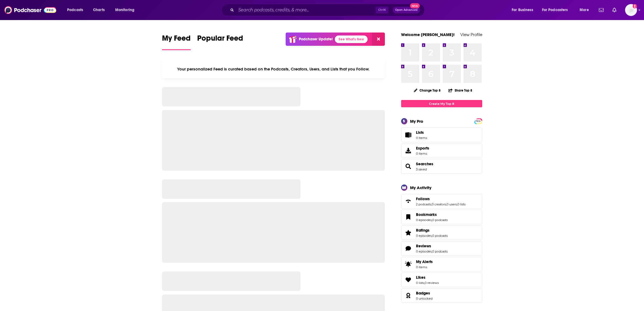 This screenshot has width=644, height=311. I want to click on span: Monitoring, so click(125, 10).